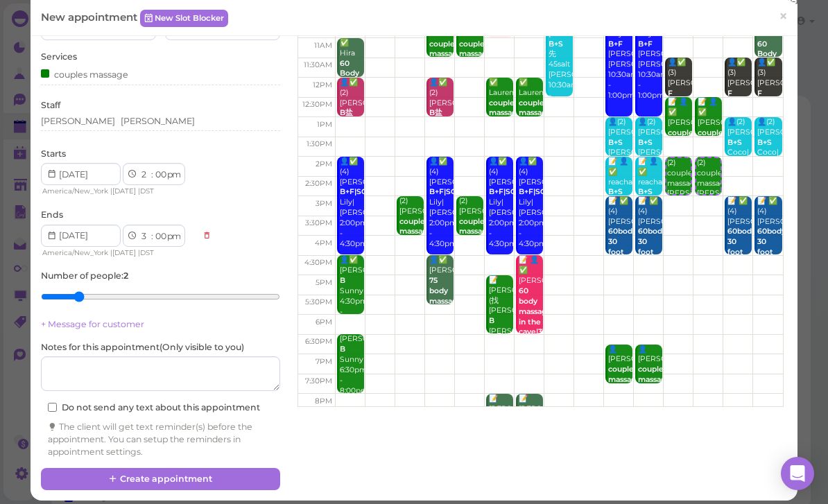  Describe the element at coordinates (324, 45) in the screenshot. I see `span: 11am` at that location.